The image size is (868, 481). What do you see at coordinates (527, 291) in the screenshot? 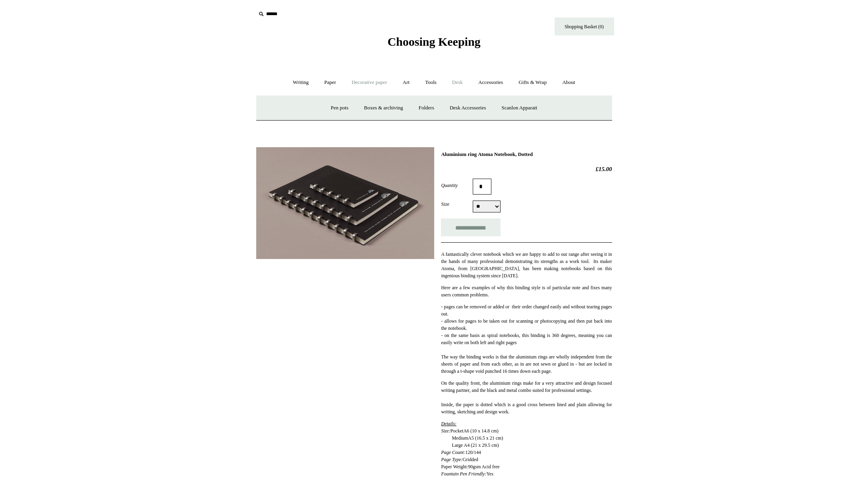
I see `p: Here are a few examples of why this binding style is of particular note and fixes many users comm...` at bounding box center [527, 291].